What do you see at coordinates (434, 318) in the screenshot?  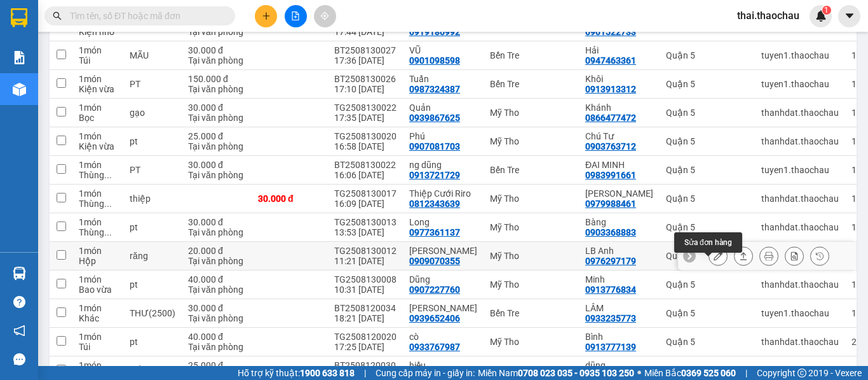 I see `div: 0939652406` at bounding box center [434, 318].